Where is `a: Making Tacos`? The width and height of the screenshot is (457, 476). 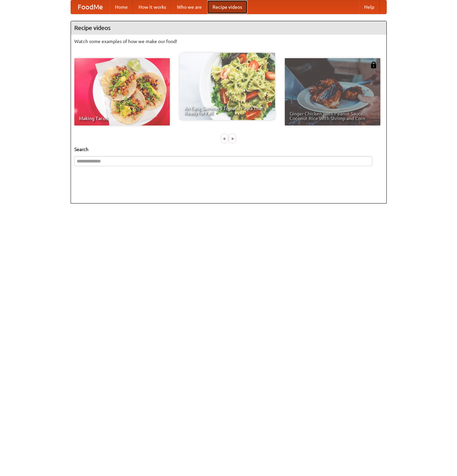
a: Making Tacos is located at coordinates (122, 92).